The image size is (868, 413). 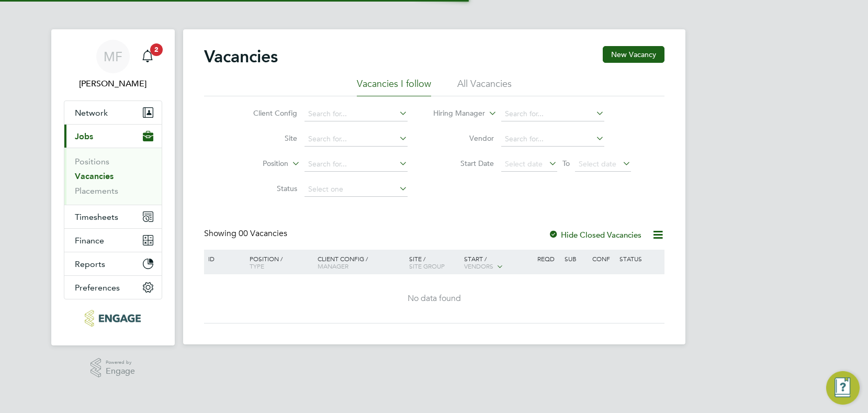 What do you see at coordinates (113, 113) in the screenshot?
I see `button: Network` at bounding box center [113, 113].